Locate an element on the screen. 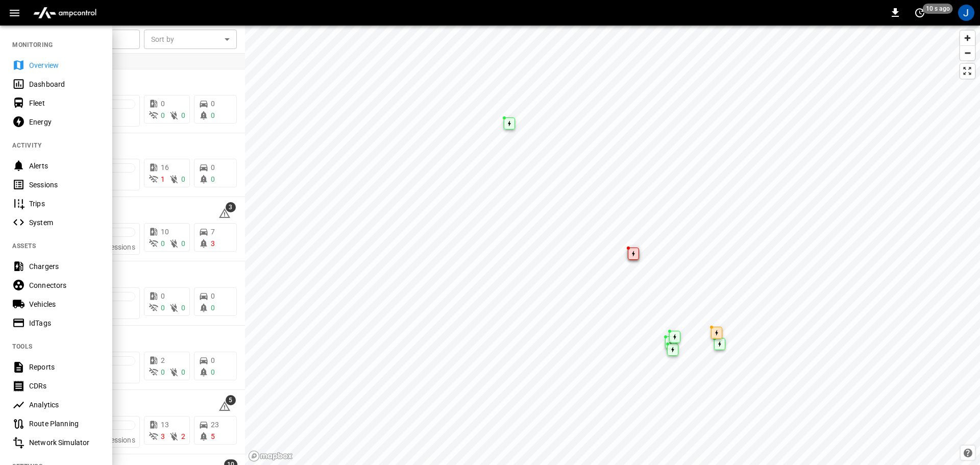  div: CDRs is located at coordinates (64, 386).